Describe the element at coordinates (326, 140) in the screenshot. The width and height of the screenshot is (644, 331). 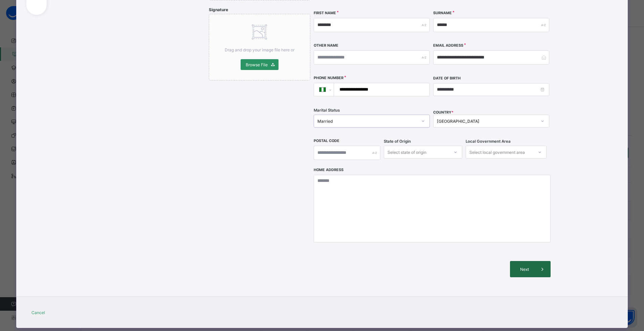
I see `label: Postal Code` at that location.